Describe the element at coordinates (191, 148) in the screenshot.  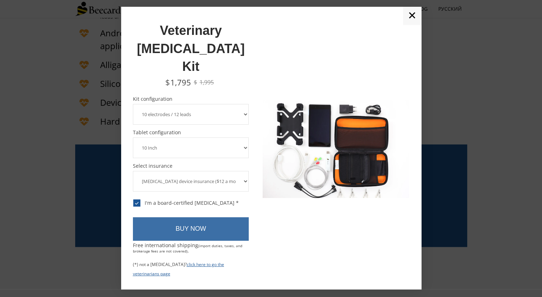
I see `select: Tablet configuration` at that location.